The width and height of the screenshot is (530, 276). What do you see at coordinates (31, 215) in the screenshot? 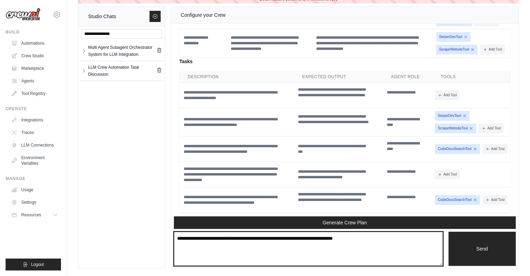
I see `span: Resources` at bounding box center [31, 215].